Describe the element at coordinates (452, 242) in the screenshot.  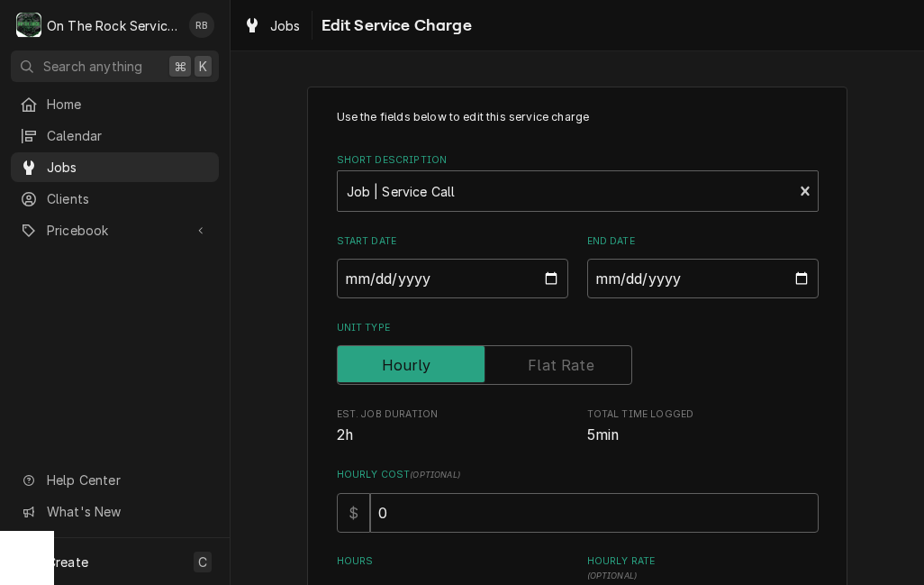
I see `label: Start Date` at that location.